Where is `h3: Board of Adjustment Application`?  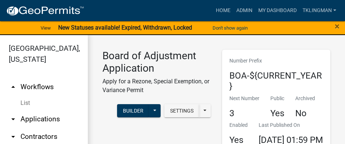
h3: Board of Adjustment Application is located at coordinates (157, 62).